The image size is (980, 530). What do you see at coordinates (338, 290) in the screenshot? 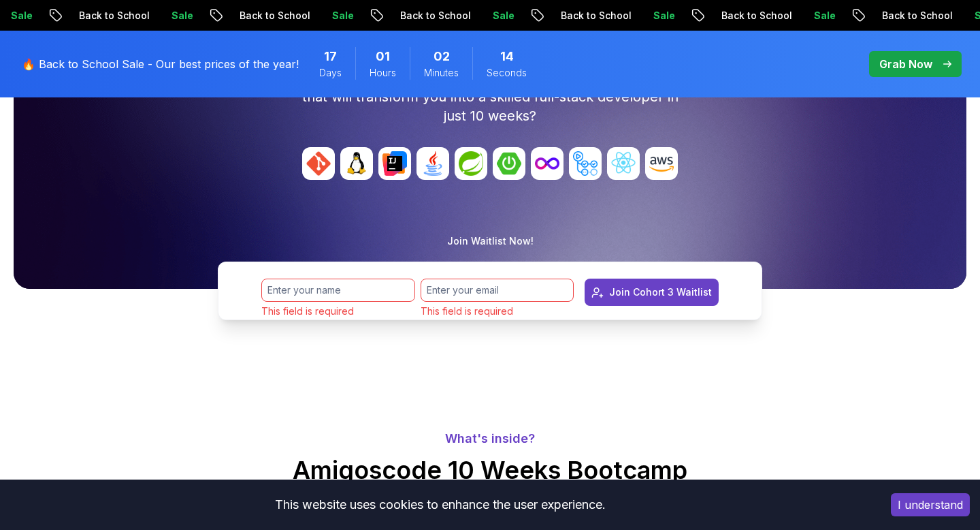
I see `input: Enter your name` at bounding box center [338, 290].